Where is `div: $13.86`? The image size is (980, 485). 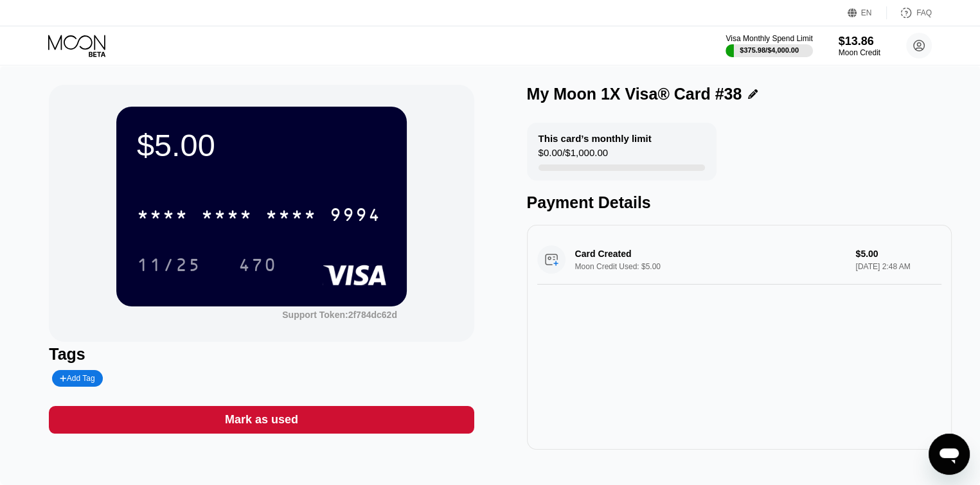 div: $13.86 is located at coordinates (859, 41).